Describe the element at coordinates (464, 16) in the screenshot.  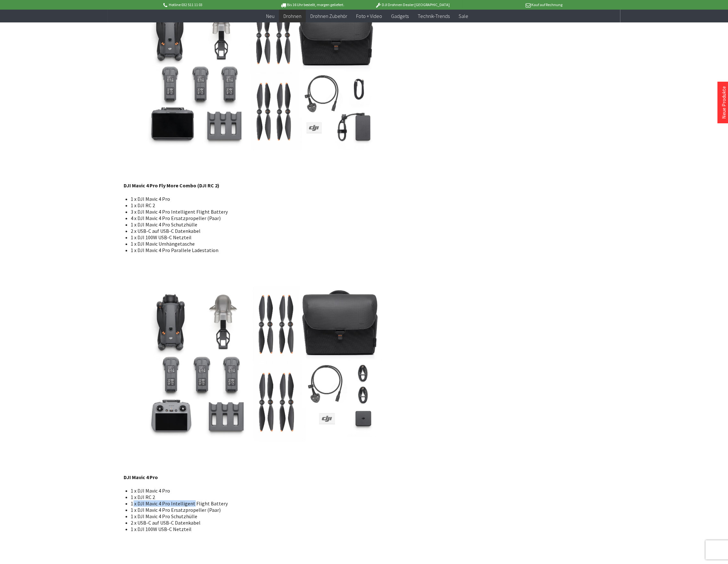
I see `a: Sale` at that location.